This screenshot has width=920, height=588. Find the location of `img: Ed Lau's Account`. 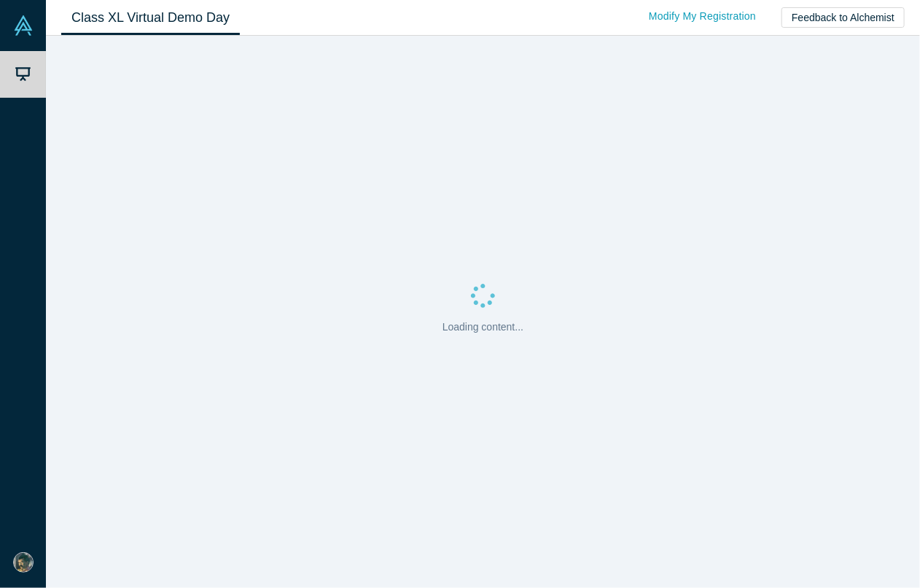

img: Ed Lau's Account is located at coordinates (23, 562).